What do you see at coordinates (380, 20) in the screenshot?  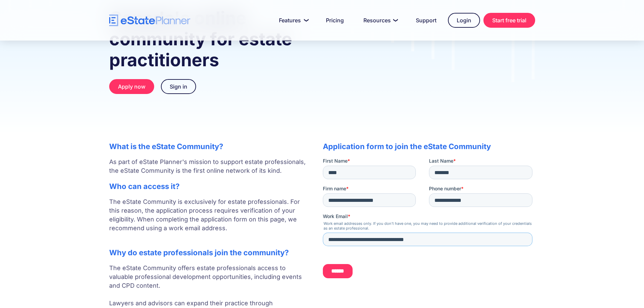 I see `a: Resources` at bounding box center [380, 20].